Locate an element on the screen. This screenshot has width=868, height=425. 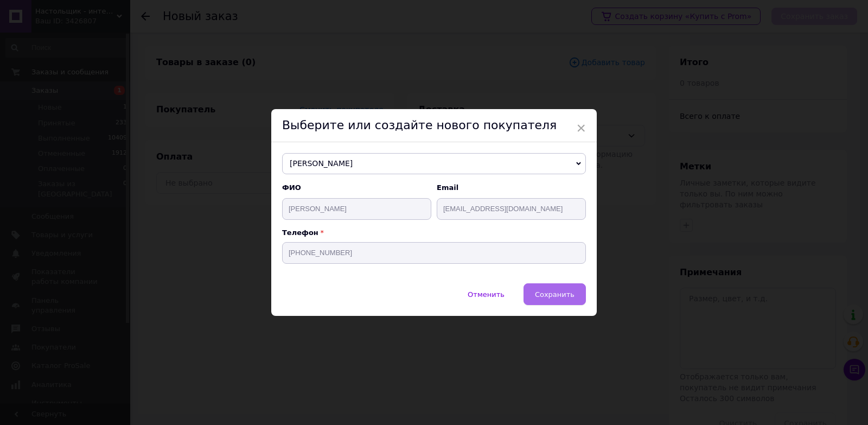
span: ФИО is located at coordinates (357, 188).